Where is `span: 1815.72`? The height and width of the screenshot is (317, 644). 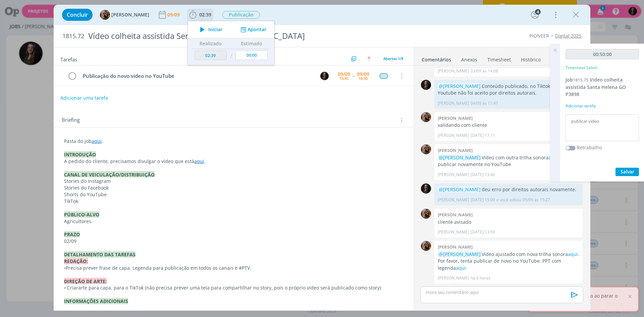 span: 1815.72 is located at coordinates (73, 36).